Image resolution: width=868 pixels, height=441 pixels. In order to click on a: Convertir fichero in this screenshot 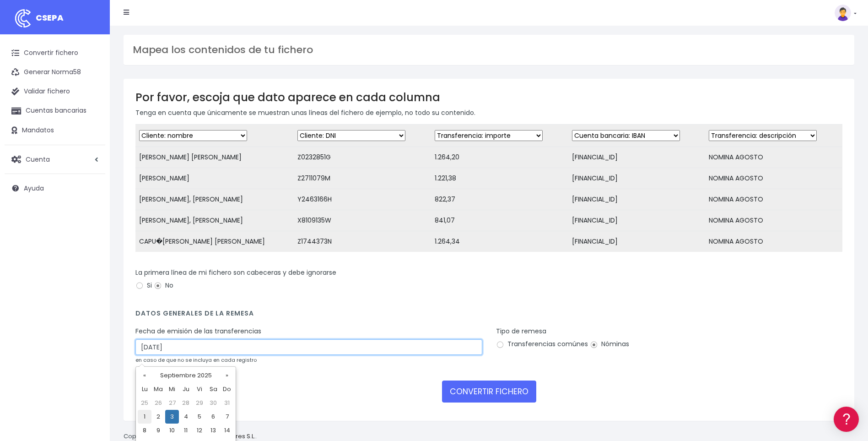, I will do `click(55, 53)`.